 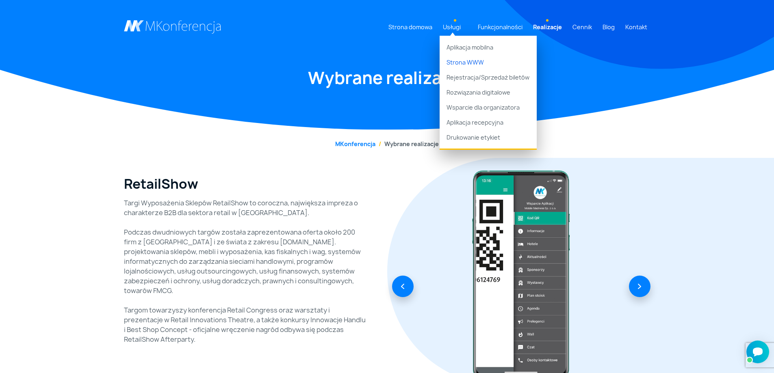 I want to click on a: Aplikacja mobilna, so click(x=488, y=45).